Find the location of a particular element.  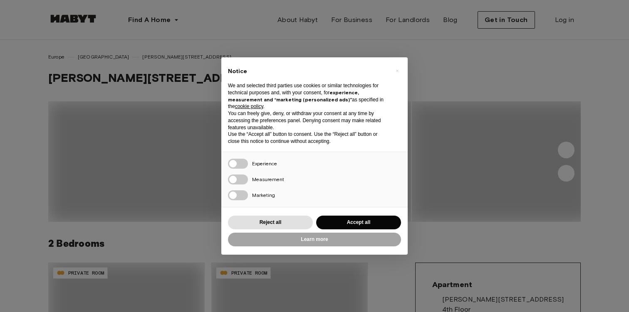

span: Marketing is located at coordinates (263, 195).